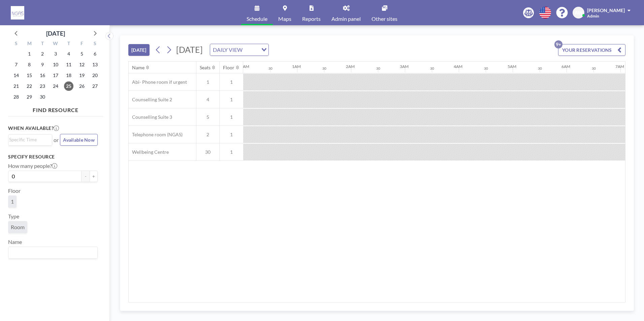 Image resolution: width=644 pixels, height=321 pixels. Describe the element at coordinates (29, 54) in the screenshot. I see `span: Monday, September 1, 2025` at that location.